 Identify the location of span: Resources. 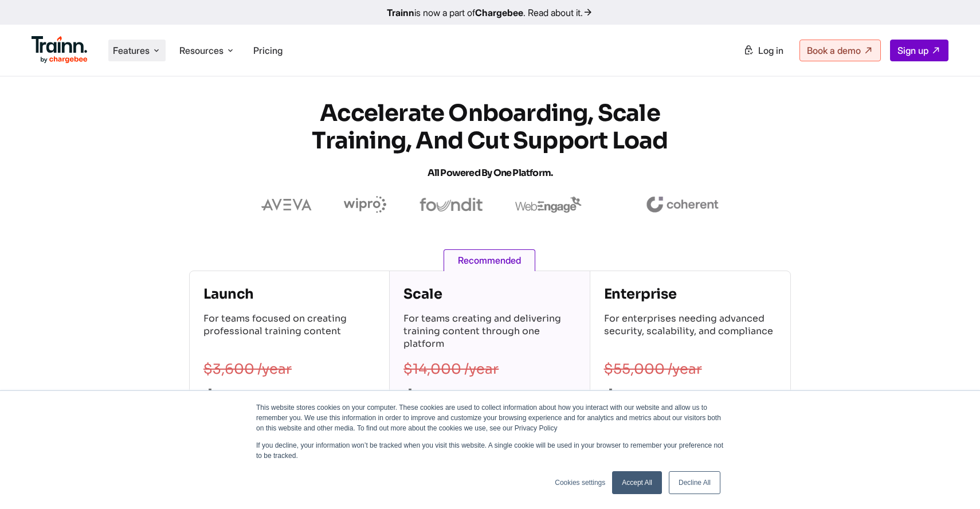
(202, 50).